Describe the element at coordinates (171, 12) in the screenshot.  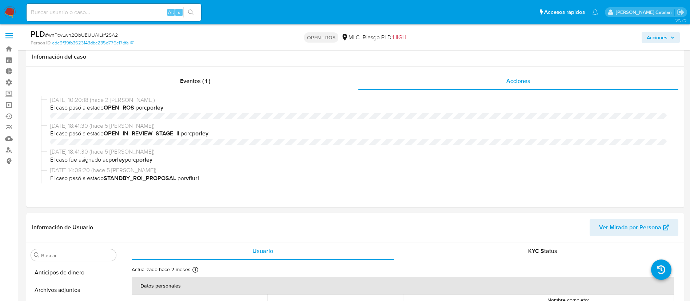
I see `span: Alt` at that location.